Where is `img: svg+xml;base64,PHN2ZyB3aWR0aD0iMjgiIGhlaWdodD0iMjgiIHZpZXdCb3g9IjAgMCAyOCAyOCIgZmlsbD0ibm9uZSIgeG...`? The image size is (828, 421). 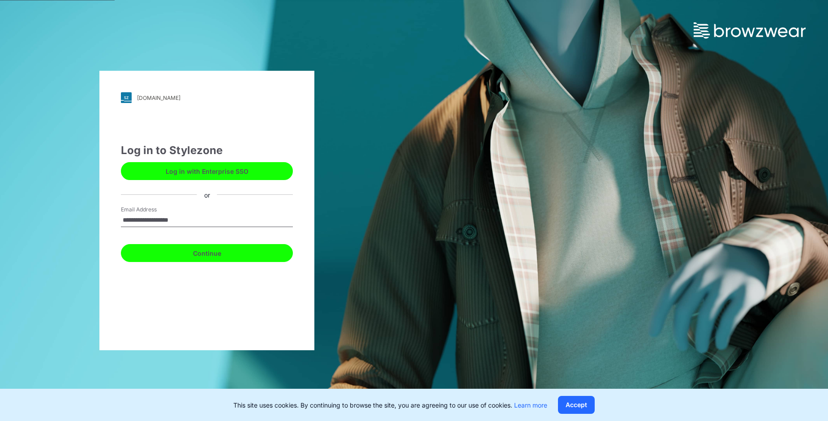
img: svg+xml;base64,PHN2ZyB3aWR0aD0iMjgiIGhlaWdodD0iMjgiIHZpZXdCb3g9IjAgMCAyOCAyOCIgZmlsbD0ibm9uZSIgeG... is located at coordinates (126, 98).